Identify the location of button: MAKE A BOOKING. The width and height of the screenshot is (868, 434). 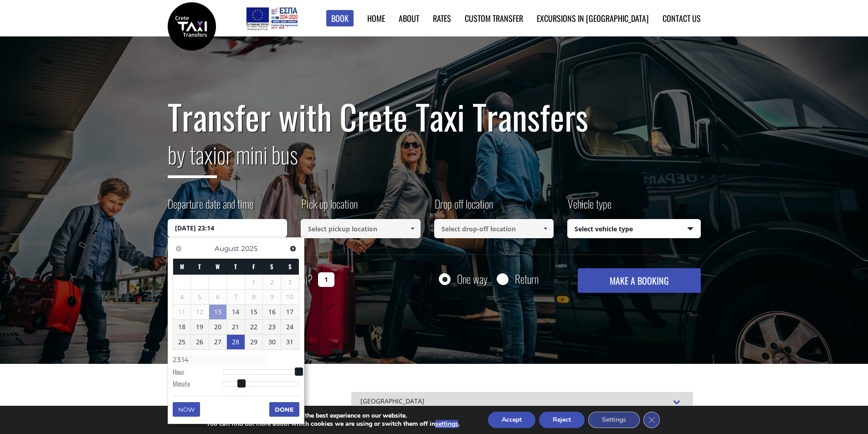
(639, 281).